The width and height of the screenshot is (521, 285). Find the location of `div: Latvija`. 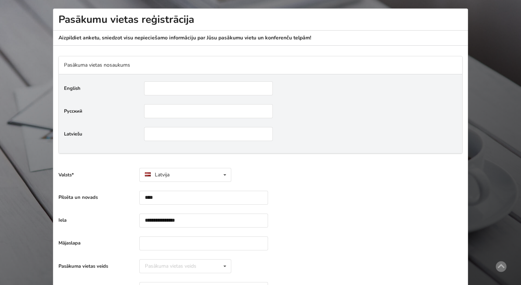

div: Latvija is located at coordinates (157, 175).